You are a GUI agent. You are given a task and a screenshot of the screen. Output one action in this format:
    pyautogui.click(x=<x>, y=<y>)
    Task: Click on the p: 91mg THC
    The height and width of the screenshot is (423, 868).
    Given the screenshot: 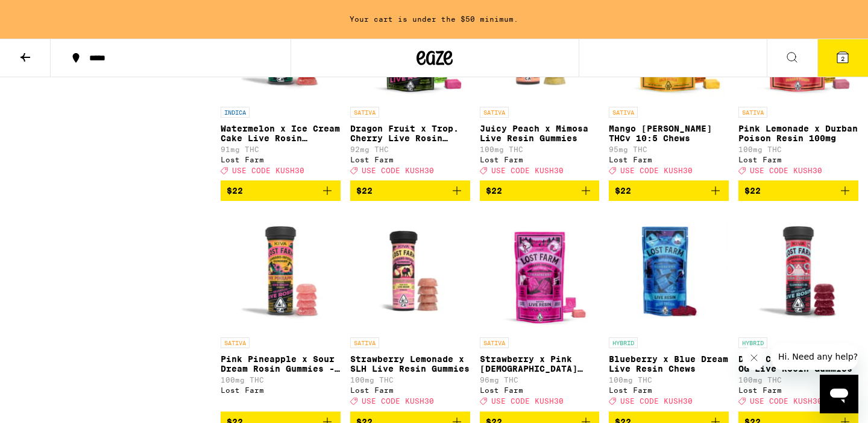 What is the action you would take?
    pyautogui.click(x=280, y=149)
    